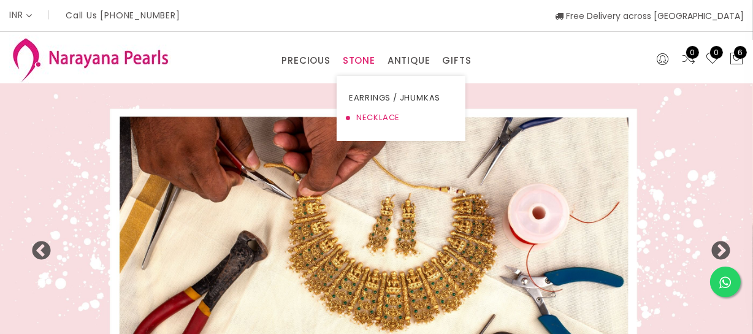  I want to click on button: 6, so click(736, 59).